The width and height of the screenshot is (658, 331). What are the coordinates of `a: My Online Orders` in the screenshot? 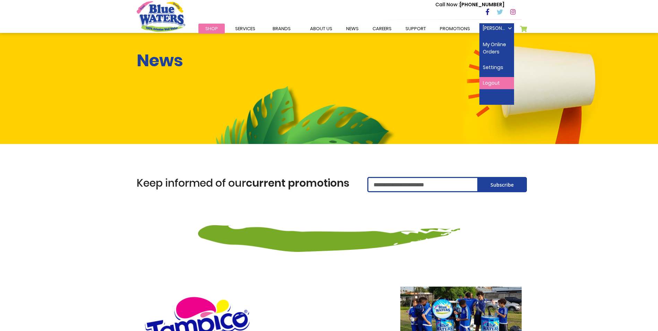 It's located at (497, 48).